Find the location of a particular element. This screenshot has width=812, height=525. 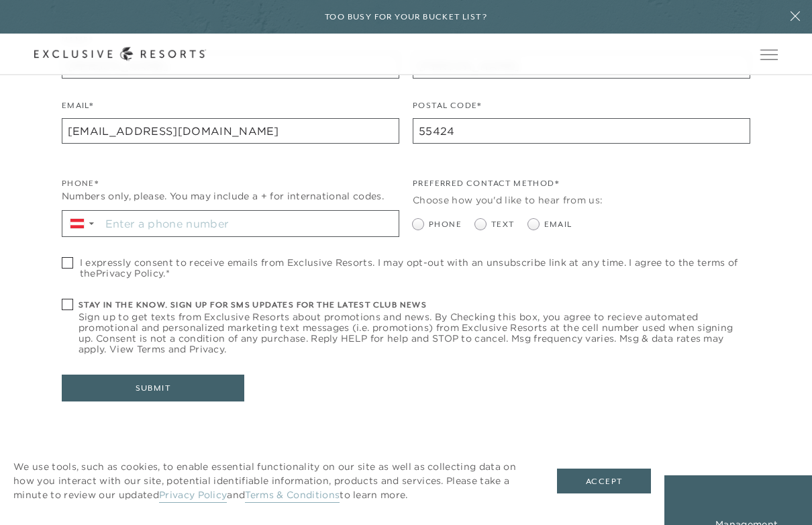

input: Postal Code is located at coordinates (581, 131).